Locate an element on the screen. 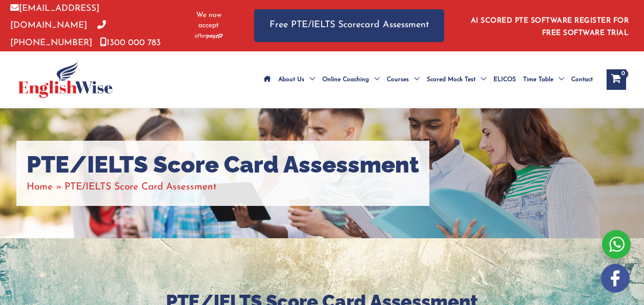 This screenshot has width=644, height=305. a: CoursesMenu Toggle is located at coordinates (403, 80).